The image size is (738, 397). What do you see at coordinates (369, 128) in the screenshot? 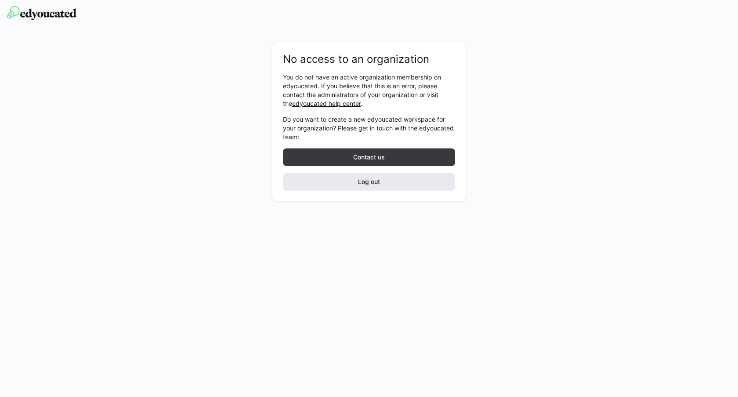
I see `p: Do you want to create a new edyoucated workspace for your organization? Please get in touch with ...` at bounding box center [369, 128].